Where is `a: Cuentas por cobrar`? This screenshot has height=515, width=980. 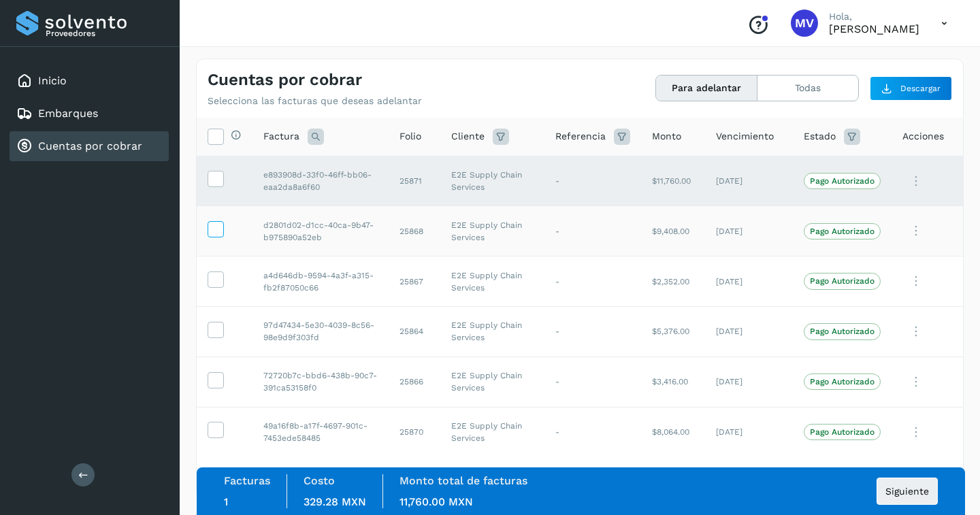 a: Cuentas por cobrar is located at coordinates (90, 145).